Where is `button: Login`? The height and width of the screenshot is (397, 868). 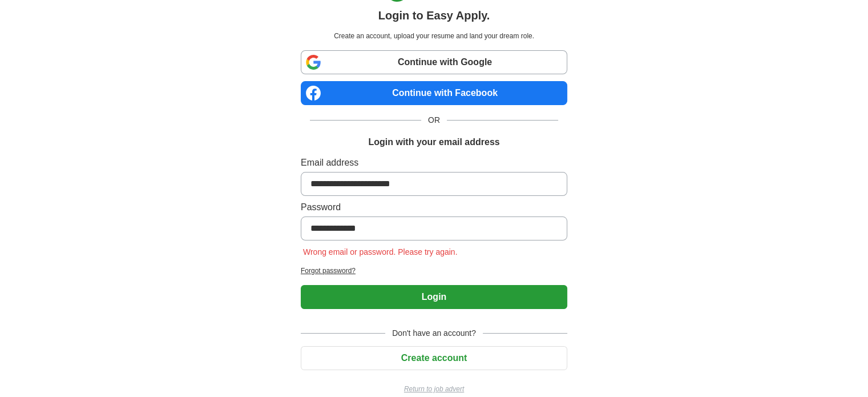 button: Login is located at coordinates (433, 297).